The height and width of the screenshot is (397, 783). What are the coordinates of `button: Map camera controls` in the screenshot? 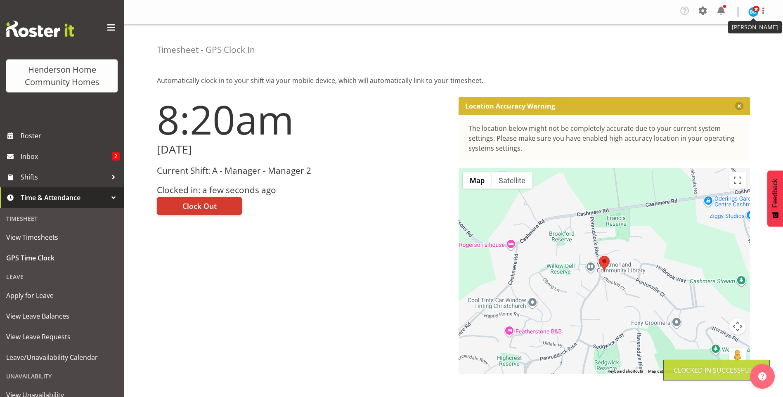 It's located at (738, 326).